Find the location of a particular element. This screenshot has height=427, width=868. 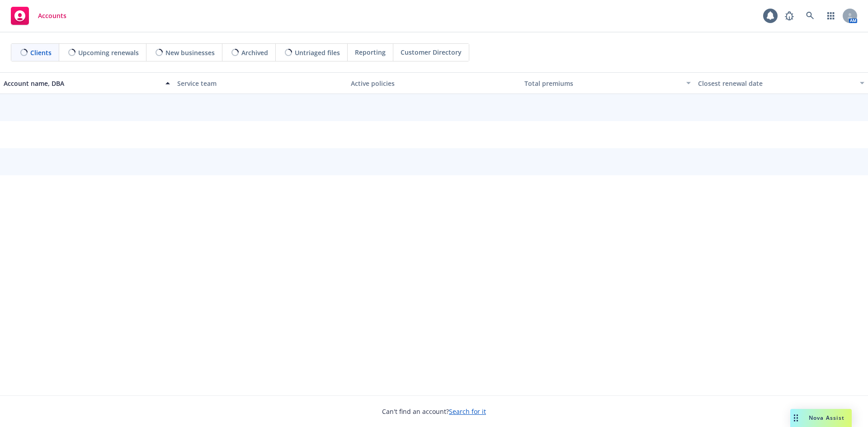

span: Untriaged files is located at coordinates (318, 52).